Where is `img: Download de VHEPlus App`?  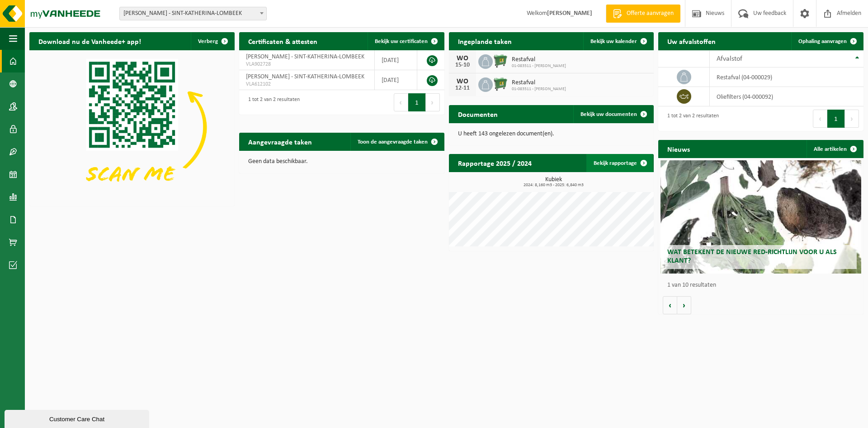
img: Download de VHEPlus App is located at coordinates (133, 127).